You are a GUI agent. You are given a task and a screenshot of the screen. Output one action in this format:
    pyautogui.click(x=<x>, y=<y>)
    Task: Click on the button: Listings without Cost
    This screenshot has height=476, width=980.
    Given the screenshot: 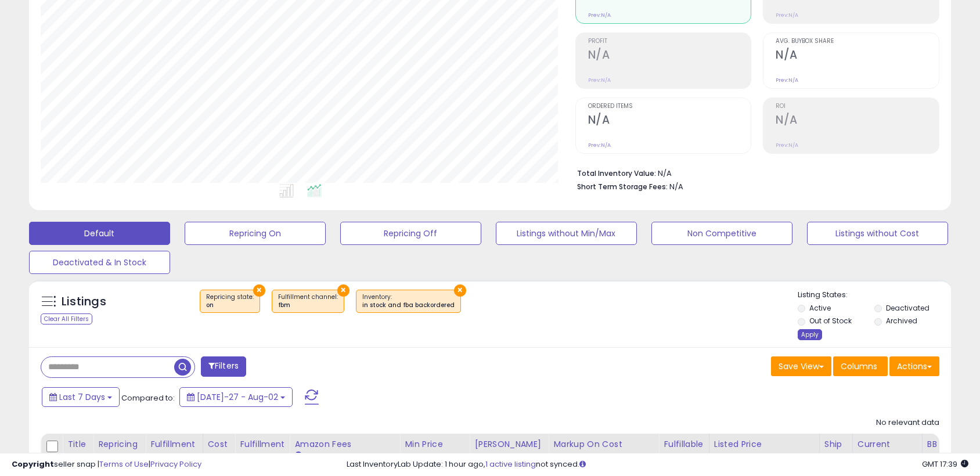 What is the action you would take?
    pyautogui.click(x=878, y=234)
    